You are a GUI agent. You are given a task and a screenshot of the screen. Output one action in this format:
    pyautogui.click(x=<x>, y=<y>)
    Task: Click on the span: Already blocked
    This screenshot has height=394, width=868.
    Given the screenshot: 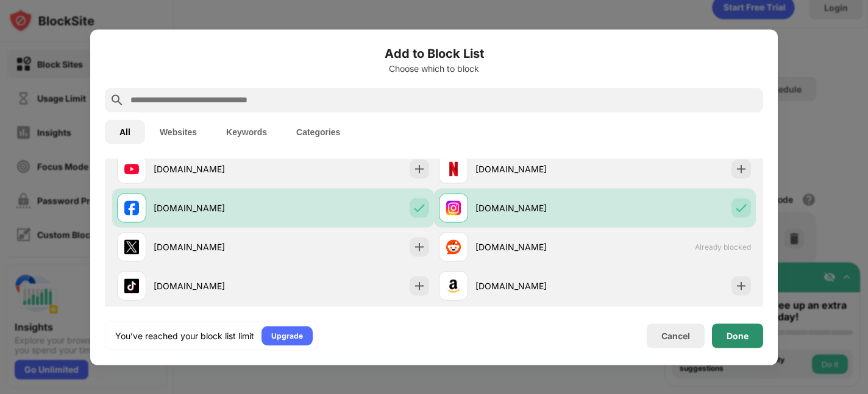 What is the action you would take?
    pyautogui.click(x=723, y=247)
    